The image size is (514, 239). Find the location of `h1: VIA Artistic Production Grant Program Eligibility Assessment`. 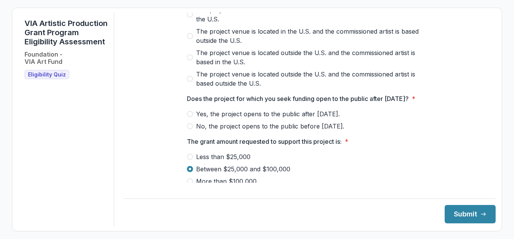

h1: VIA Artistic Production Grant Program Eligibility Assessment is located at coordinates (66, 33).